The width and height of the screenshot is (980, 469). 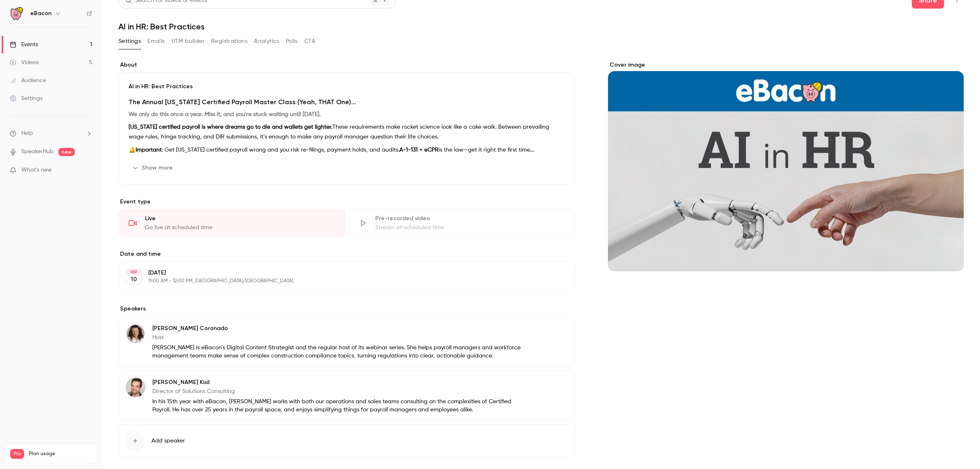 I want to click on strong: Important, so click(x=149, y=150).